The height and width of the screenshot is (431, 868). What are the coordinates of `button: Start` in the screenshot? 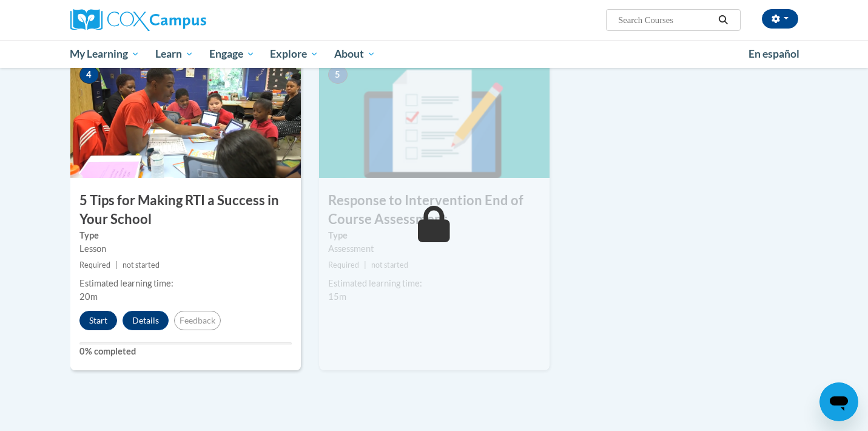 It's located at (98, 321).